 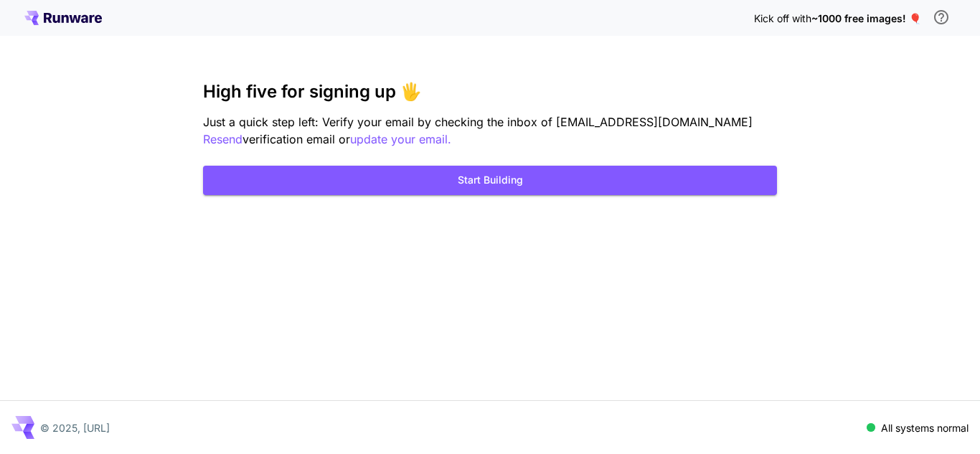 I want to click on h3: High five for signing up 🖐️, so click(x=490, y=92).